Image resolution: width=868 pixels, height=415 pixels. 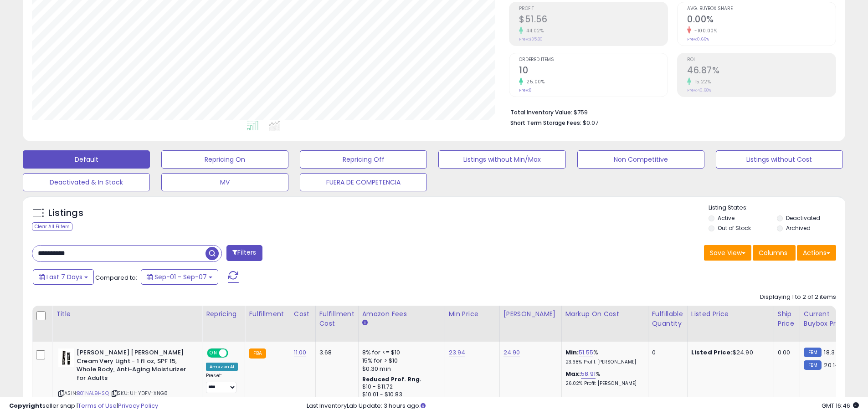 I want to click on div: Fulfillable Quantity, so click(x=667, y=319).